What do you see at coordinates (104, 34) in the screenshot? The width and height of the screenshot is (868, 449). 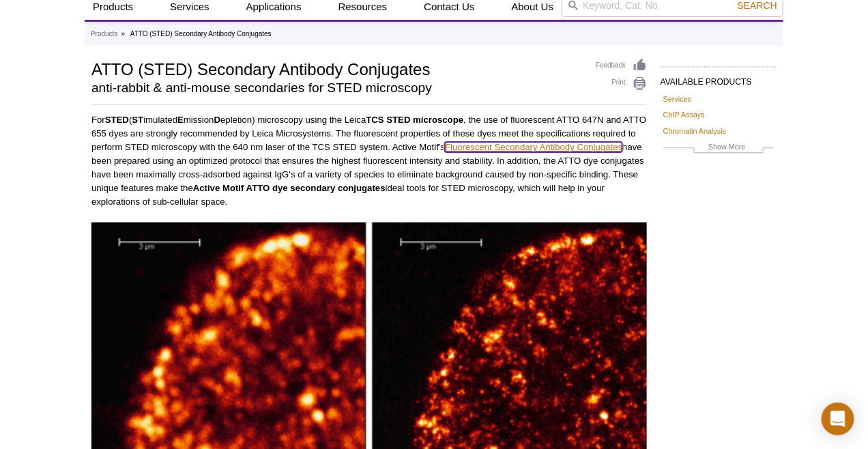 I see `a: Products` at bounding box center [104, 34].